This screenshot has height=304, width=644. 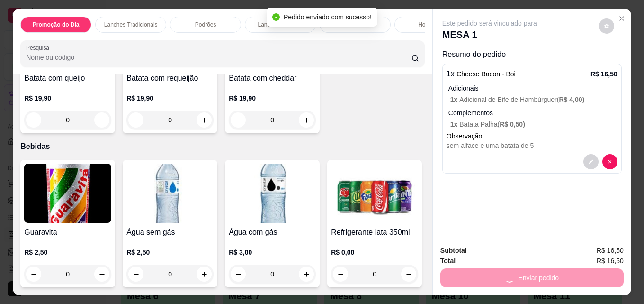 What do you see at coordinates (39, 47) in the screenshot?
I see `label: Pesquisa` at bounding box center [39, 47].